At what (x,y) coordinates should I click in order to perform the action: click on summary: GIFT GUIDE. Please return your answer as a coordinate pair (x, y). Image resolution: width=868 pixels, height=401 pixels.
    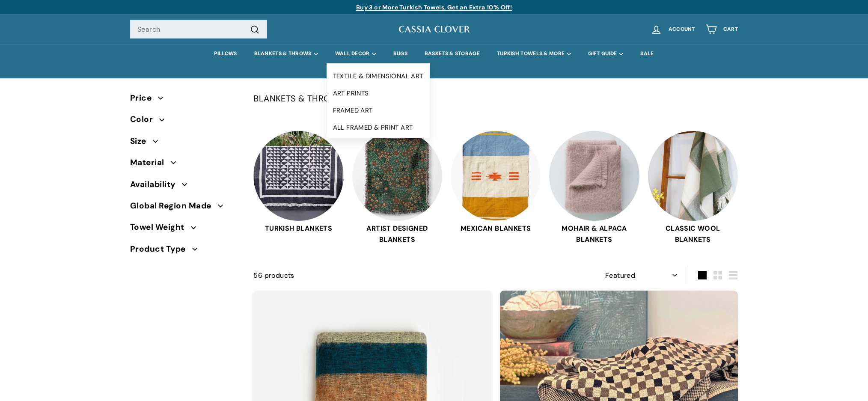
    Looking at the image, I should click on (606, 54).